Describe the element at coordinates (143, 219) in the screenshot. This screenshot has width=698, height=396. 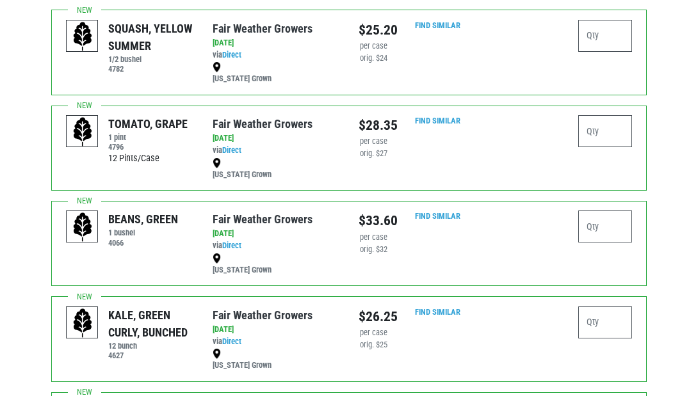
I see `div: BEANS, GREEN` at that location.